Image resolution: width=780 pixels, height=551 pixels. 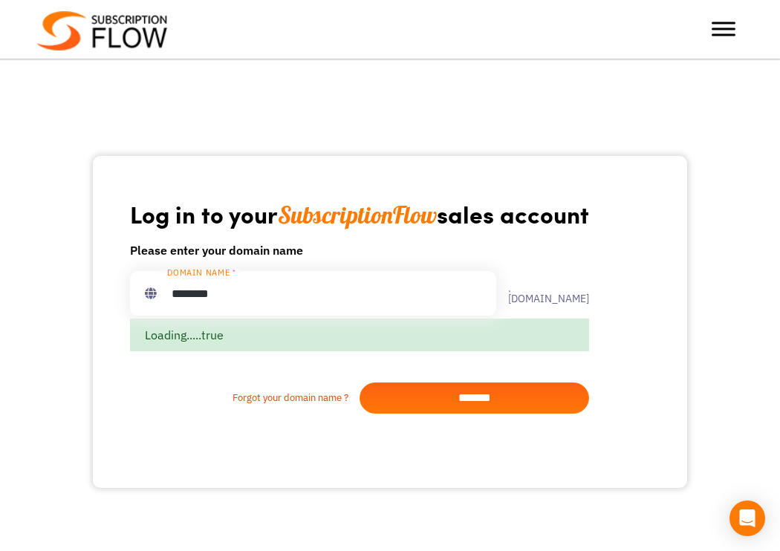 I want to click on div: Open Intercom Messenger, so click(x=747, y=519).